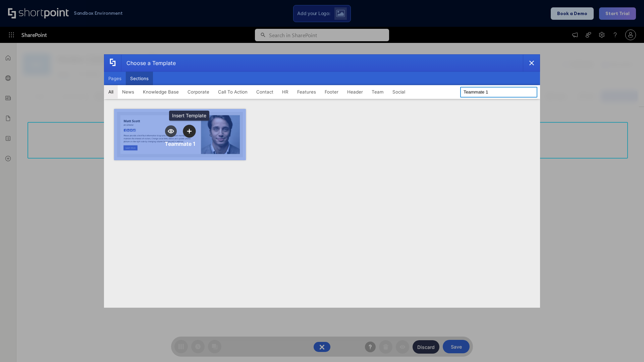  Describe the element at coordinates (110, 92) in the screenshot. I see `button: All` at that location.